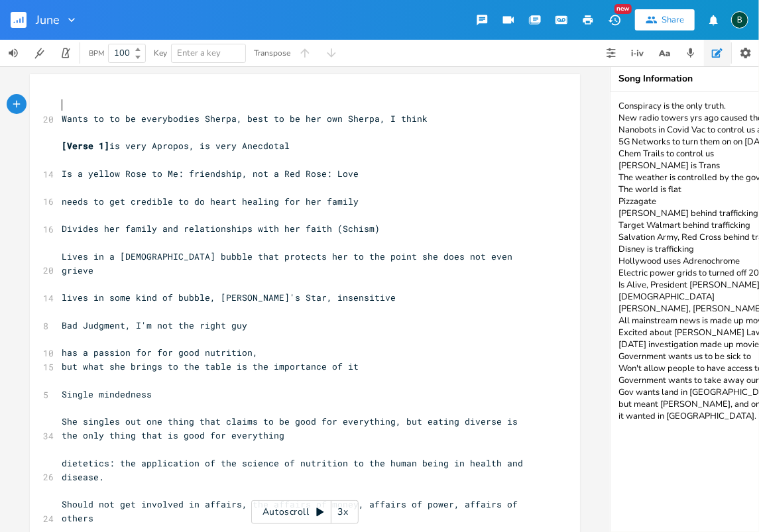 This screenshot has height=532, width=759. Describe the element at coordinates (96, 53) in the screenshot. I see `div: BPM` at that location.